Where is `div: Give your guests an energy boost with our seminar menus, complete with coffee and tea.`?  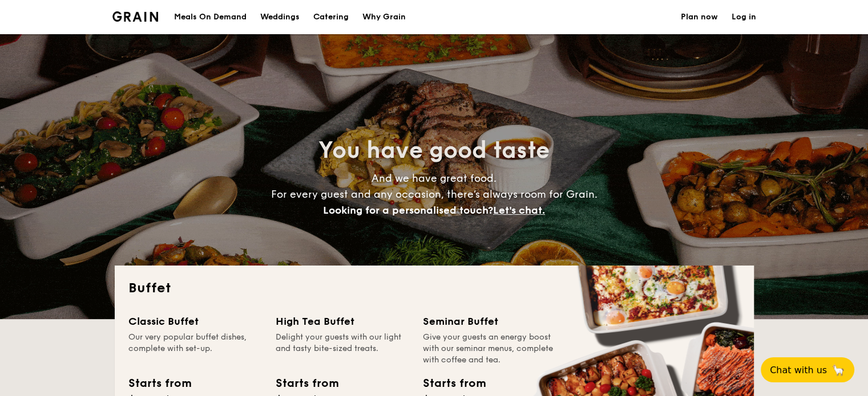 div: Give your guests an energy boost with our seminar menus, complete with coffee and tea. is located at coordinates (489, 349).